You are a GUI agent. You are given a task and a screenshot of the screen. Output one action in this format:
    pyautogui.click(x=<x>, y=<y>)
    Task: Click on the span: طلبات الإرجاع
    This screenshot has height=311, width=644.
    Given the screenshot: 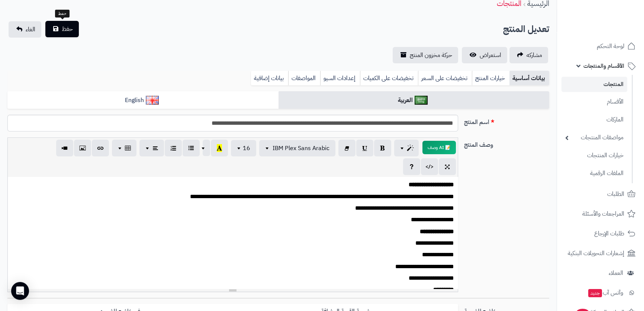 What is the action you would take?
    pyautogui.click(x=609, y=233)
    